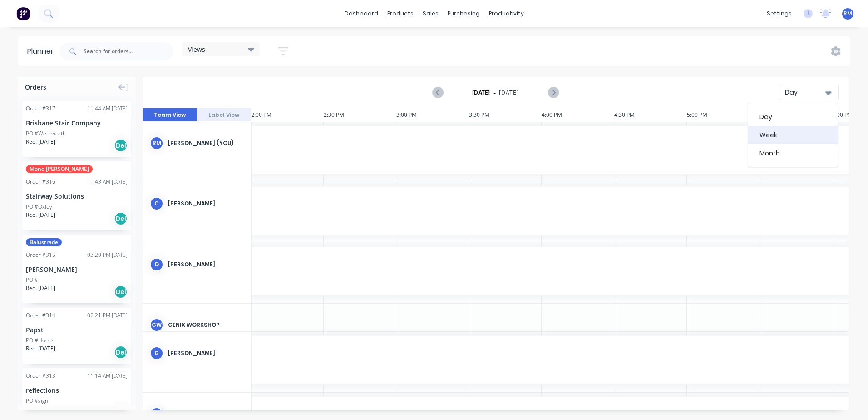 This screenshot has height=420, width=868. I want to click on div: purchasing, so click(464, 13).